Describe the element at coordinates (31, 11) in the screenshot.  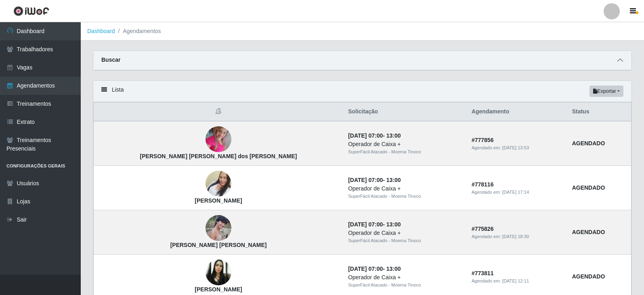
I see `img: CoreUI Logo` at that location.